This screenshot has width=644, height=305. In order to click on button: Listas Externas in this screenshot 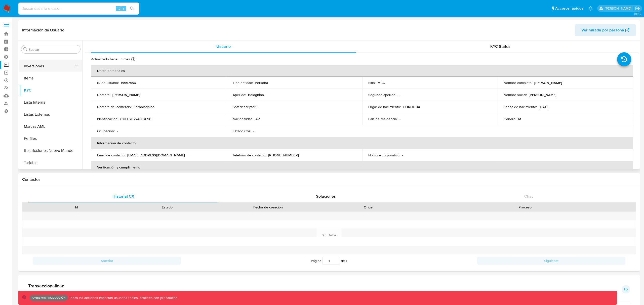, I will do `click(51, 114)`.